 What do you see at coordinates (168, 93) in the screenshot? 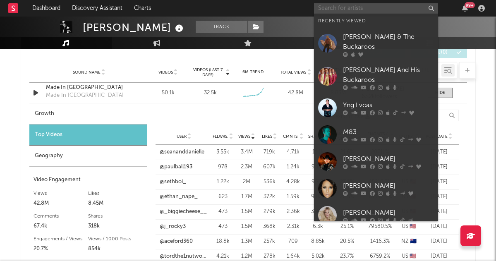
I see `div: 50.1k` at bounding box center [168, 93].